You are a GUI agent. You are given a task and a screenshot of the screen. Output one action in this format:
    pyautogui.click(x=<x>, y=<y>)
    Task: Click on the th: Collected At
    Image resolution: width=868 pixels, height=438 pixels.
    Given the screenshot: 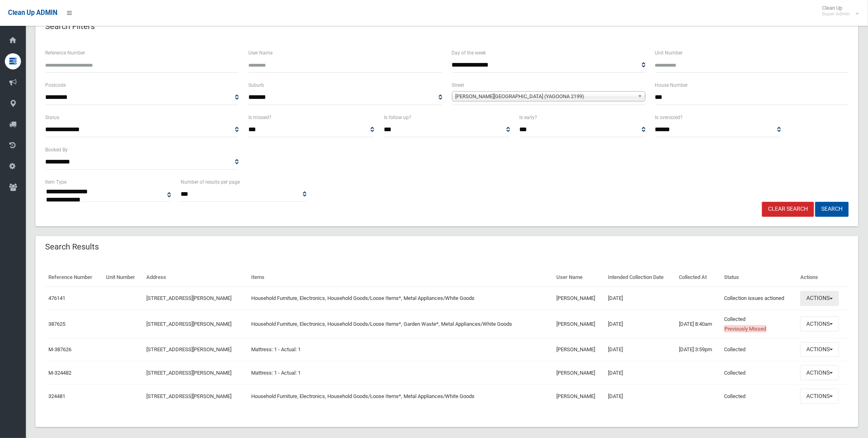 What is the action you would take?
    pyautogui.click(x=698, y=277)
    